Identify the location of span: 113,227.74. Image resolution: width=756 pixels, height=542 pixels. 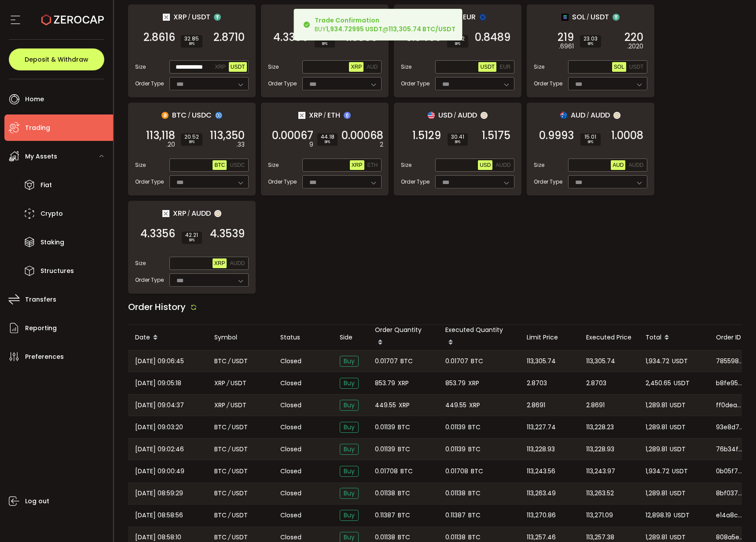
(542, 428).